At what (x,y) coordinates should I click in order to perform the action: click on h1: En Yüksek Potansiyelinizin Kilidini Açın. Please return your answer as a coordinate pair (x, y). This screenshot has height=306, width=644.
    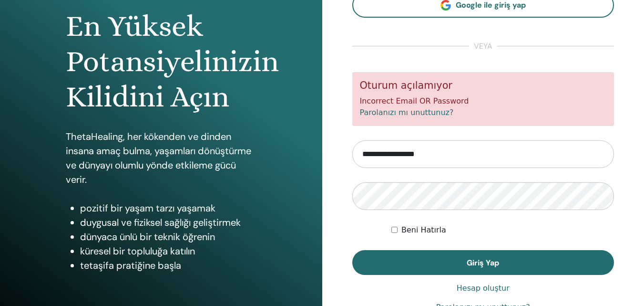
    Looking at the image, I should click on (161, 61).